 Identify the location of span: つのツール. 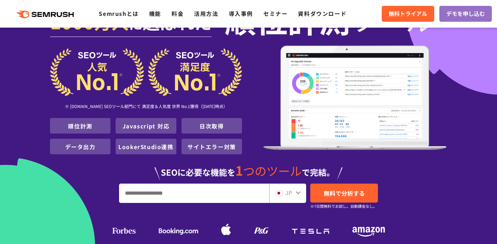
(272, 170).